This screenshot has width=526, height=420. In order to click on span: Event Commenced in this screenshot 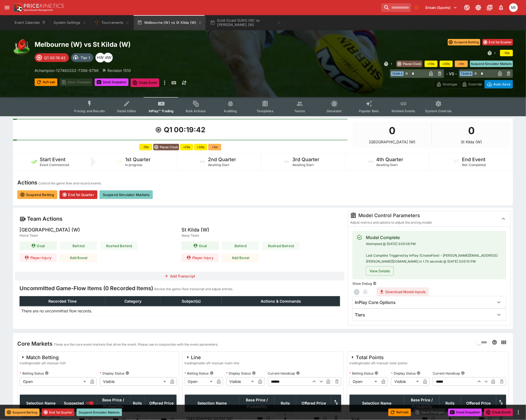, I will do `click(54, 165)`.